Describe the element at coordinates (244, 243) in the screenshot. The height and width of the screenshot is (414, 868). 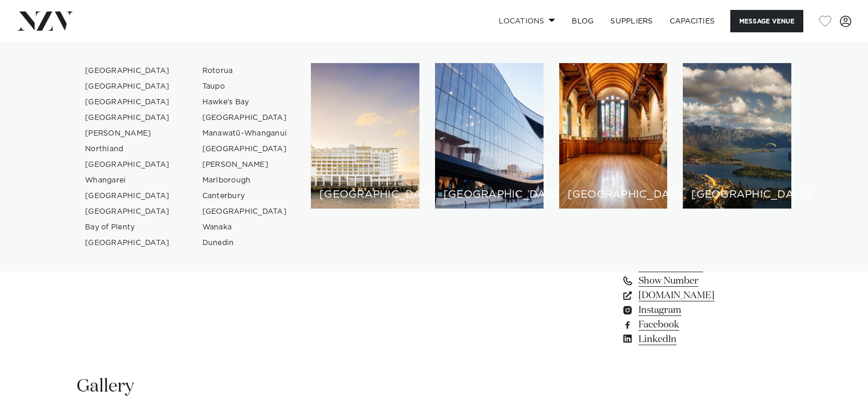
I see `a: Dunedin` at that location.